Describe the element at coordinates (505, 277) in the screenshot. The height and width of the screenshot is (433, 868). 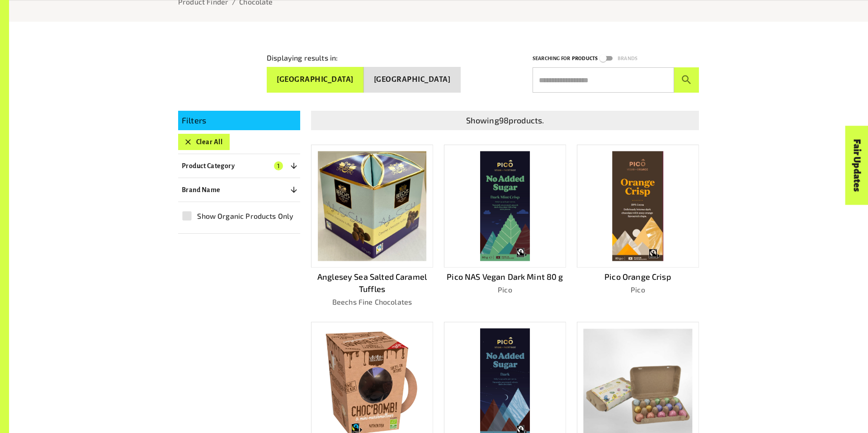
I see `p: Pico NAS Vegan Dark Mint 80 g` at that location.